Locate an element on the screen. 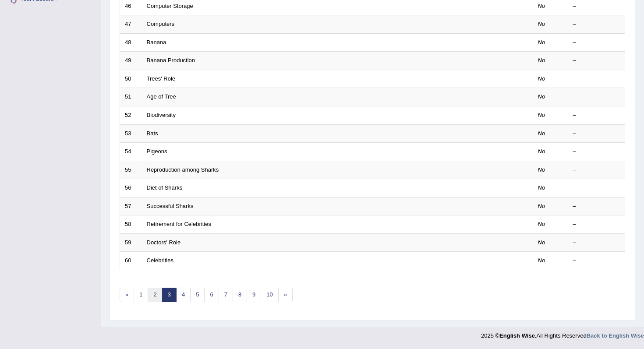  td: 48 is located at coordinates (131, 43).